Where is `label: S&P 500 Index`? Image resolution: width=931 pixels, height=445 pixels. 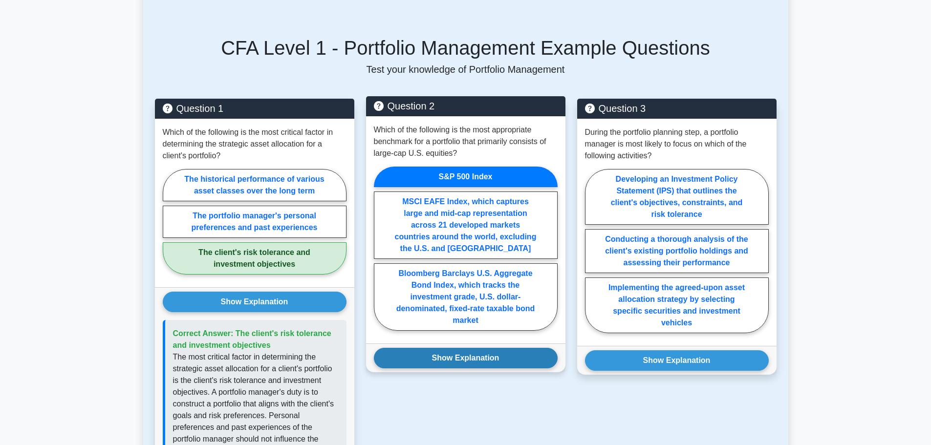
label: S&P 500 Index is located at coordinates (466, 177).